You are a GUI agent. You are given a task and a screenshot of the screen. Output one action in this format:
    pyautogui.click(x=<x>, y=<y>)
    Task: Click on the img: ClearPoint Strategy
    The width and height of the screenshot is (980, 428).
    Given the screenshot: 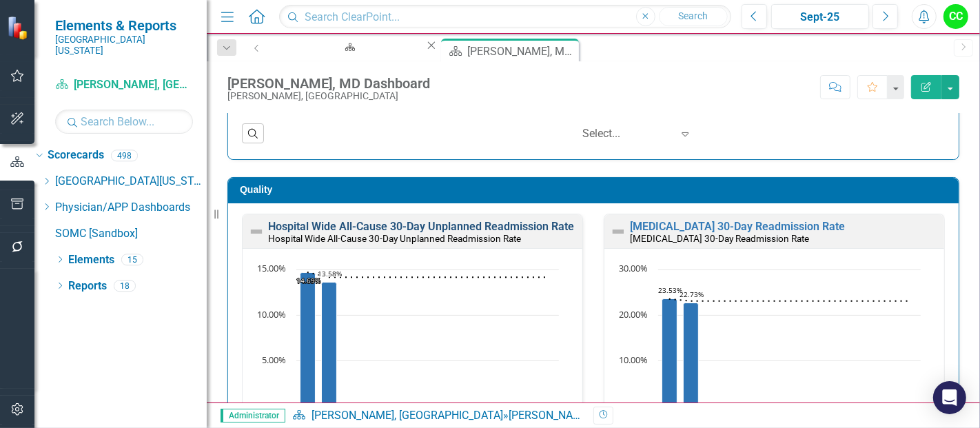 What is the action you would take?
    pyautogui.click(x=19, y=27)
    